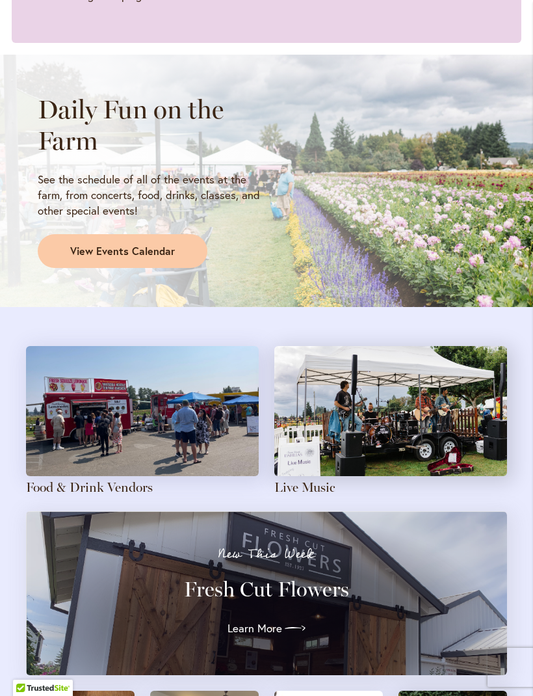 This screenshot has width=533, height=696. What do you see at coordinates (267, 628) in the screenshot?
I see `a: Learn More` at bounding box center [267, 628].